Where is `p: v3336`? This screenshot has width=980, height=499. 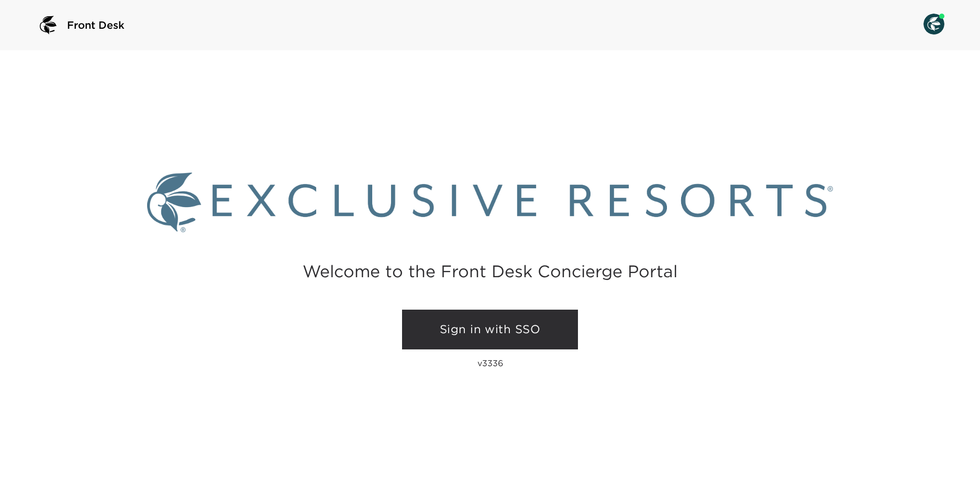
p: v3336 is located at coordinates (490, 363).